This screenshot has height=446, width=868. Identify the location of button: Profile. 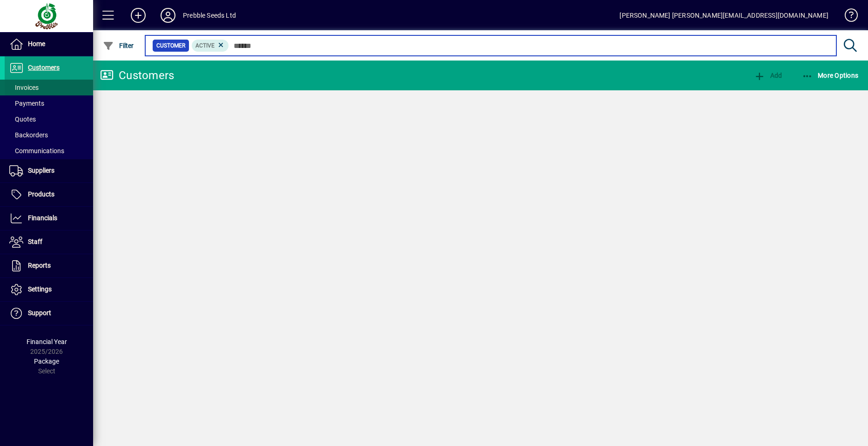
(168, 16).